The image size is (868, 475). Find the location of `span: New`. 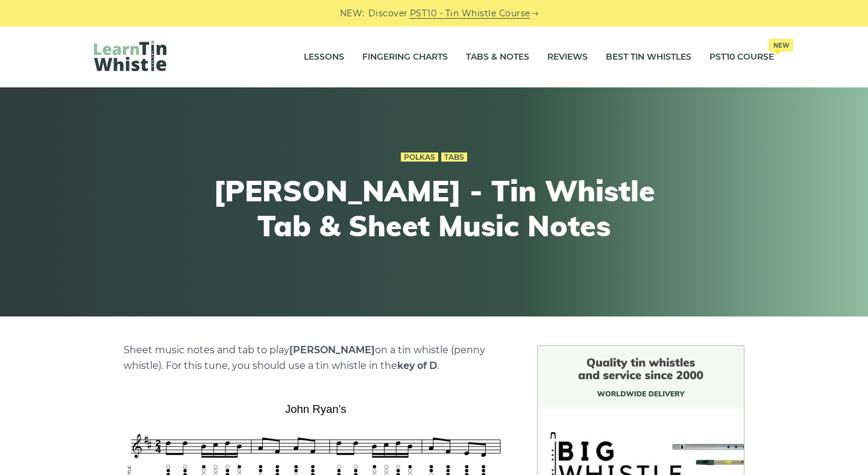

span: New is located at coordinates (780, 45).